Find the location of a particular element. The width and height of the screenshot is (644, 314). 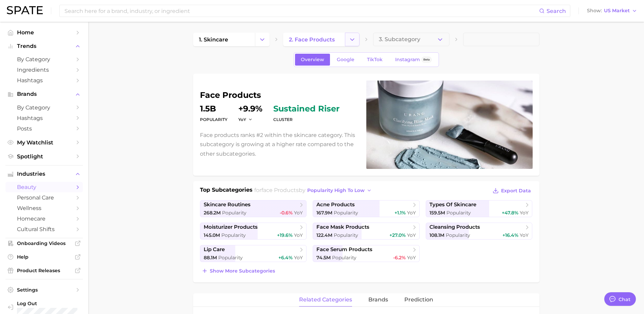

span: skincare routines is located at coordinates (227, 204).